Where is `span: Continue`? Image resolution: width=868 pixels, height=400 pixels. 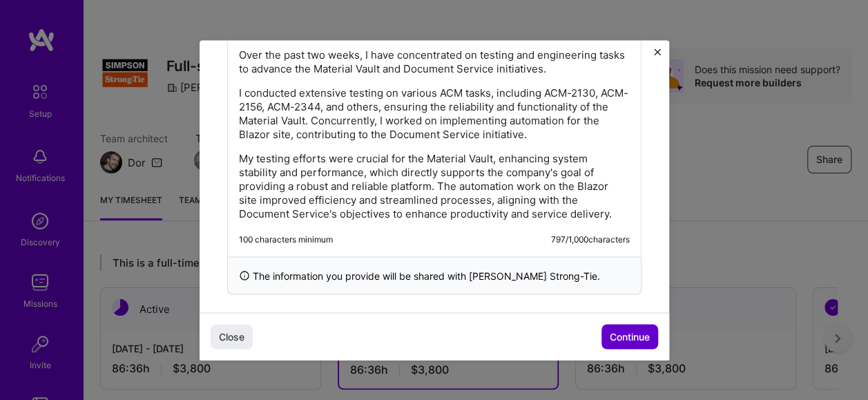 span: Continue is located at coordinates (630, 337).